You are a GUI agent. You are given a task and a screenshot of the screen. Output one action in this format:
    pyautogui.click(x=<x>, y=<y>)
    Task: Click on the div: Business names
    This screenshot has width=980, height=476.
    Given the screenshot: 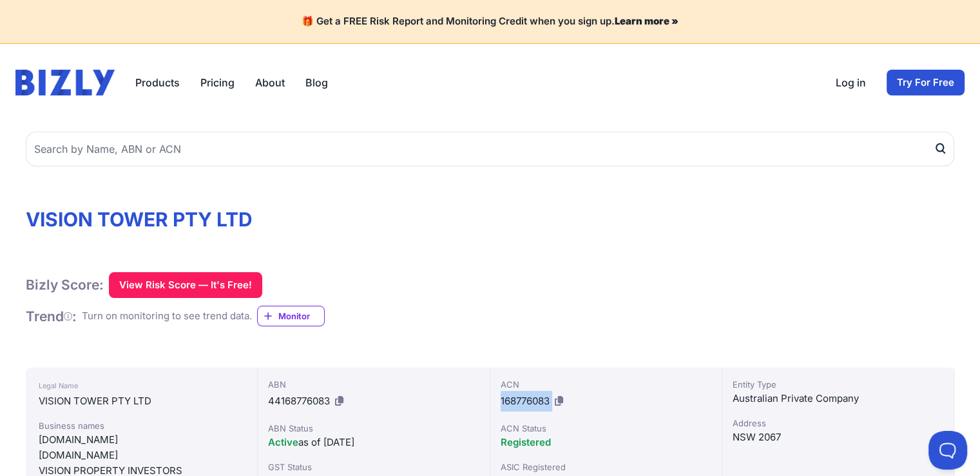 What is the action you would take?
    pyautogui.click(x=141, y=425)
    